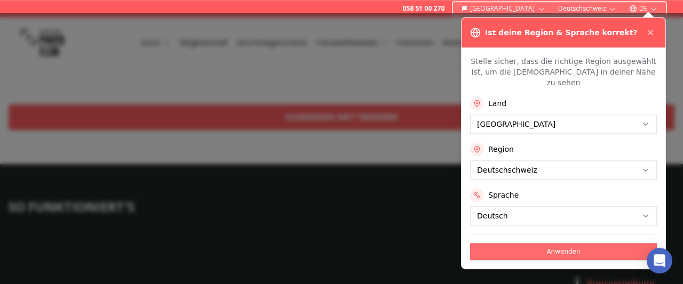 The width and height of the screenshot is (683, 284). What do you see at coordinates (423, 9) in the screenshot?
I see `a: 058 51 00 270` at bounding box center [423, 9].